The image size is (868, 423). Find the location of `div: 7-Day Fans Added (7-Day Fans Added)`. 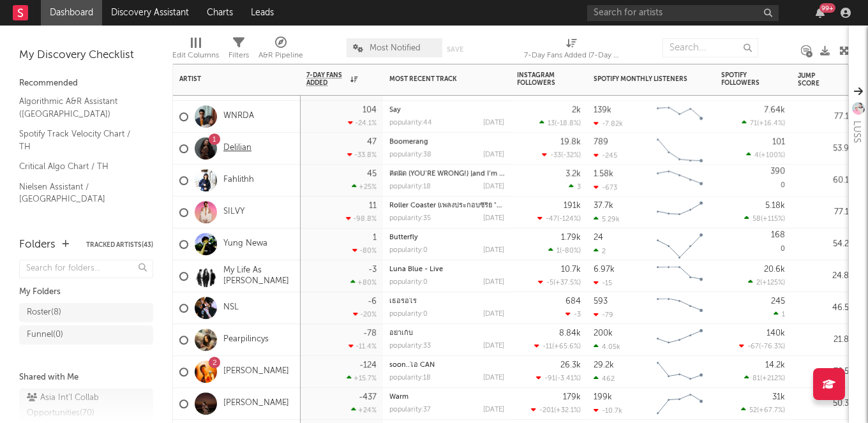

div: 7-Day Fans Added (7-Day Fans Added) is located at coordinates (572, 51).